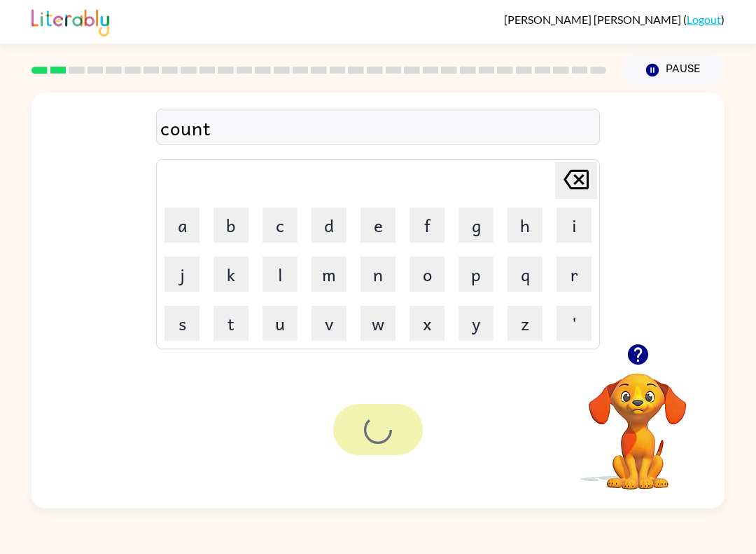  What do you see at coordinates (329, 274) in the screenshot?
I see `button: m` at bounding box center [329, 274].